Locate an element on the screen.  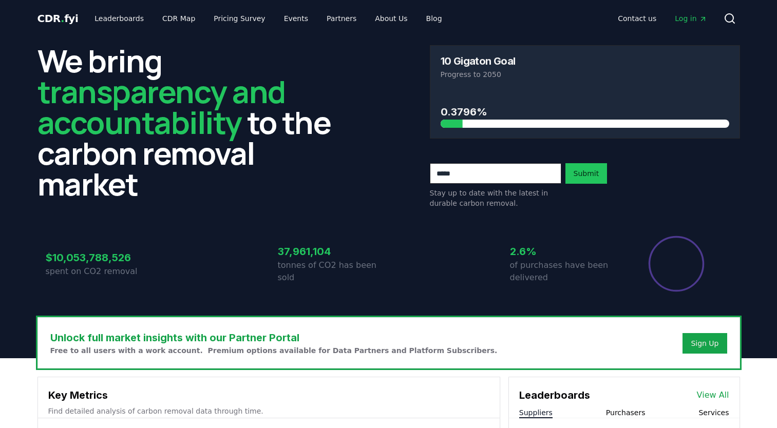
div: Percentage of sales delivered is located at coordinates (677, 264).